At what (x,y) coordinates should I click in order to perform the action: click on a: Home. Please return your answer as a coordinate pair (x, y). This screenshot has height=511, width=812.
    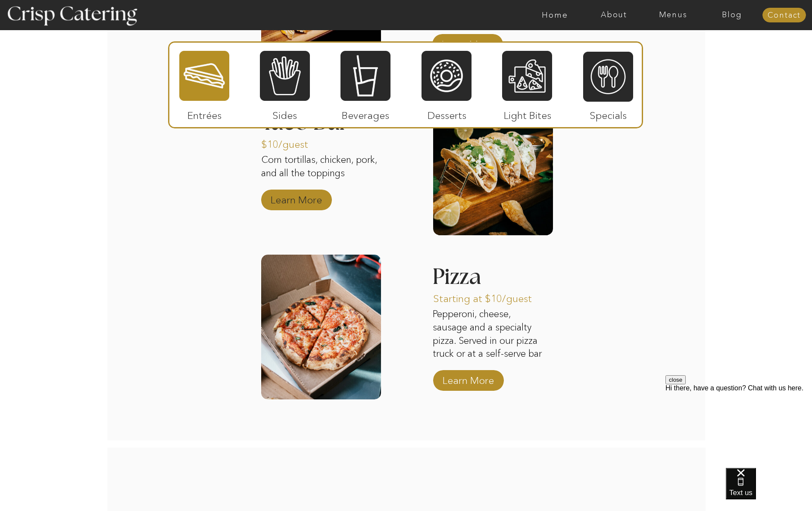
    Looking at the image, I should click on (554, 15).